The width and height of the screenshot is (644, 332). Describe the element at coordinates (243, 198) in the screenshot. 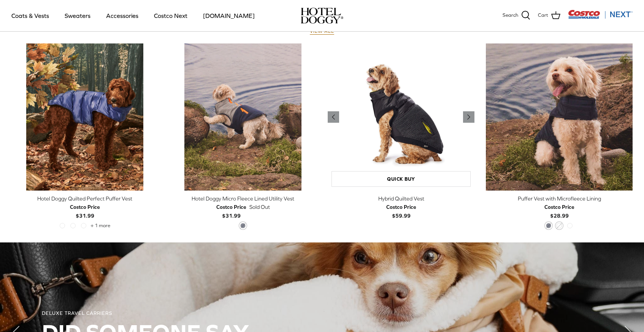

I see `div: Hotel Doggy Micro Fleece Lined Utility Vest` at that location.